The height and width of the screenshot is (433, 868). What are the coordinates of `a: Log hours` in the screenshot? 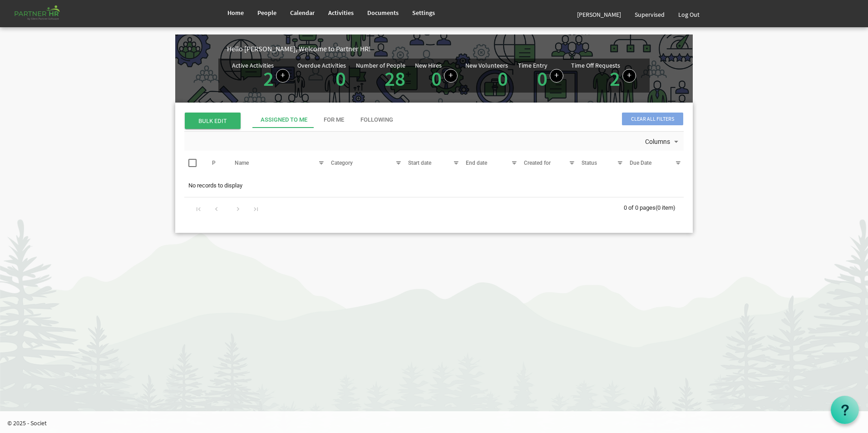 It's located at (556, 76).